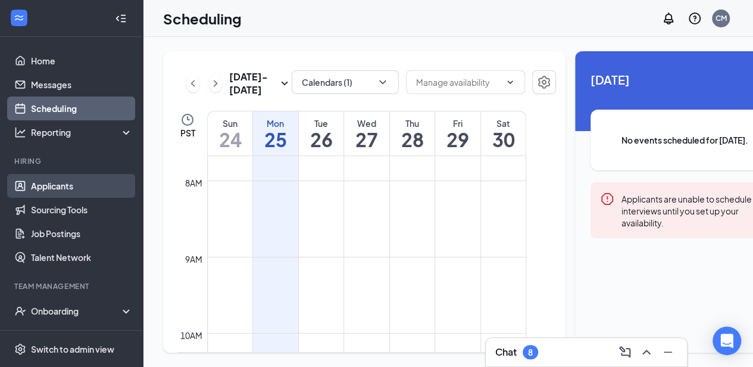  Describe the element at coordinates (215, 83) in the screenshot. I see `button: ChevronRight` at that location.